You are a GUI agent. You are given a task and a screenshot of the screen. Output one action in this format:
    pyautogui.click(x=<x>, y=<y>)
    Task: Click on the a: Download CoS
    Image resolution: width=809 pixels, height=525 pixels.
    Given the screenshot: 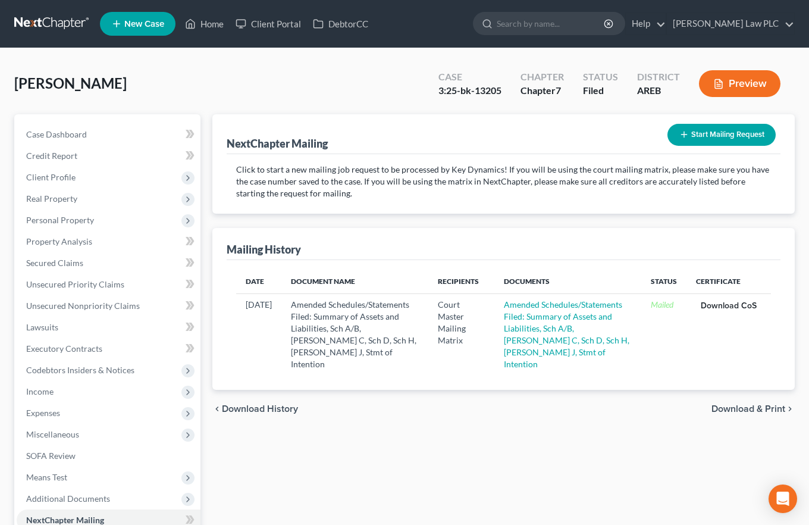 What is the action you would take?
    pyautogui.click(x=729, y=306)
    